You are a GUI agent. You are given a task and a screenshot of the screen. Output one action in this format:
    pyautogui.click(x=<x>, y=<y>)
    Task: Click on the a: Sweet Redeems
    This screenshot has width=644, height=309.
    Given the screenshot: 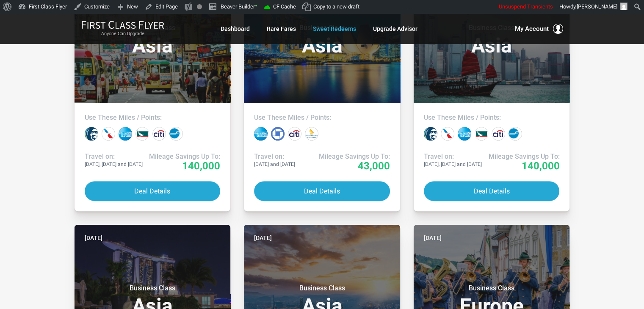 What is the action you would take?
    pyautogui.click(x=334, y=29)
    